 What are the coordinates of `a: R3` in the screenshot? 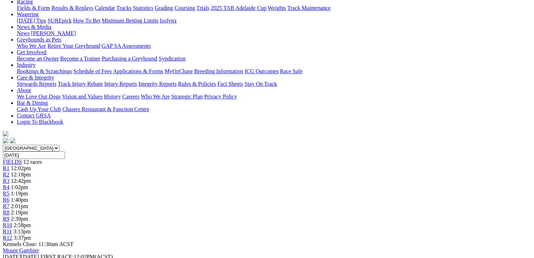 It's located at (6, 181).